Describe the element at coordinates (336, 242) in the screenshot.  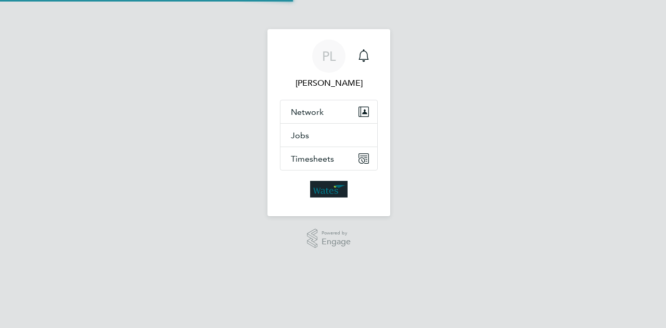
I see `span: Engage` at that location.